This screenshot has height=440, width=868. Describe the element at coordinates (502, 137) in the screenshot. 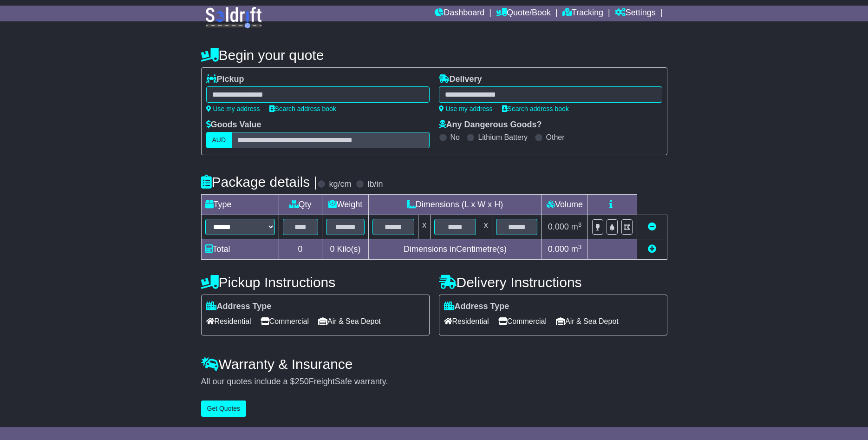

I see `label: Lithium Battery` at that location.